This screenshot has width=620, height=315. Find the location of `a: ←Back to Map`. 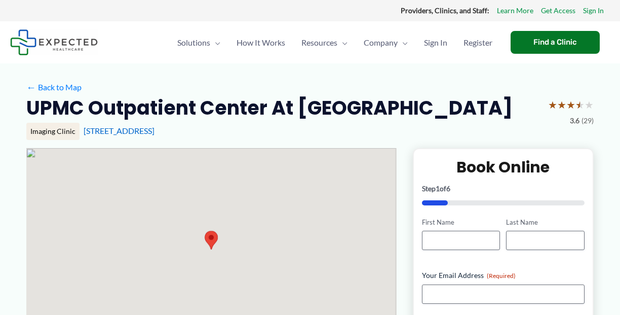

a: ←Back to Map is located at coordinates (54, 87).